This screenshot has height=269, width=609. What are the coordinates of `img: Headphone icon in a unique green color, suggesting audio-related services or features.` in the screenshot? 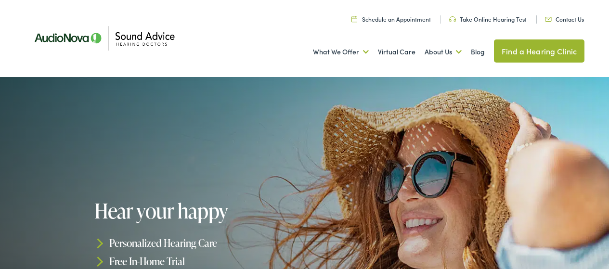 It's located at (452, 19).